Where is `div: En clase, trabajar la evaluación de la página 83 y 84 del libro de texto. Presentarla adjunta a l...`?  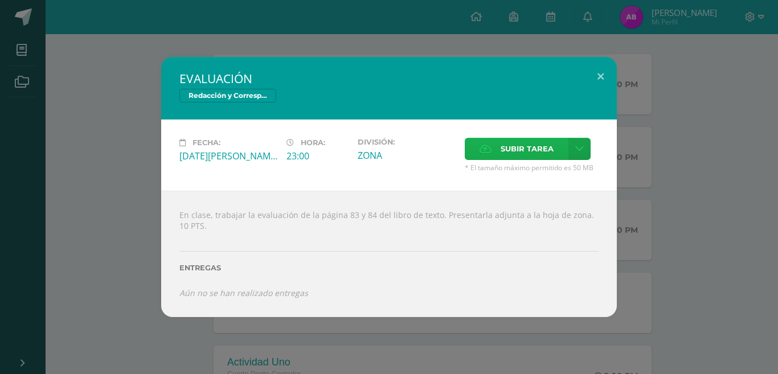 div: En clase, trabajar la evaluación de la página 83 y 84 del libro de texto. Presentarla adjunta a l... is located at coordinates (389, 253).